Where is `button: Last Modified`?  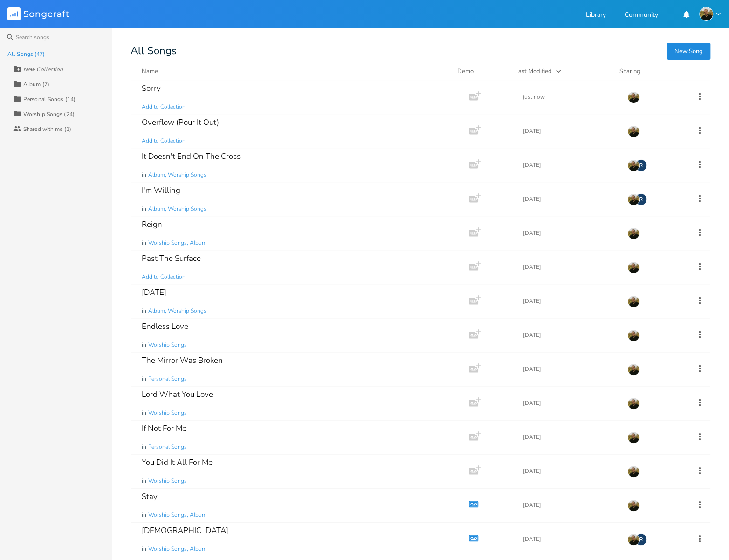 button: Last Modified is located at coordinates (561, 71).